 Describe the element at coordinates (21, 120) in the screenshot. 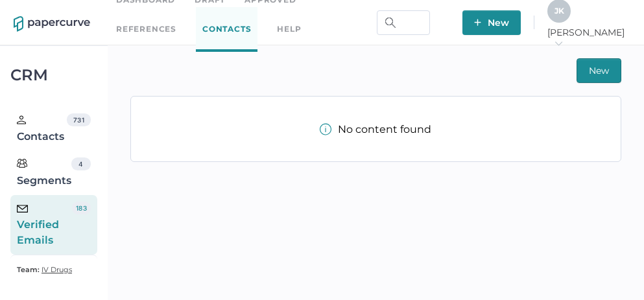

I see `img: person.20a629c4.svg` at that location.